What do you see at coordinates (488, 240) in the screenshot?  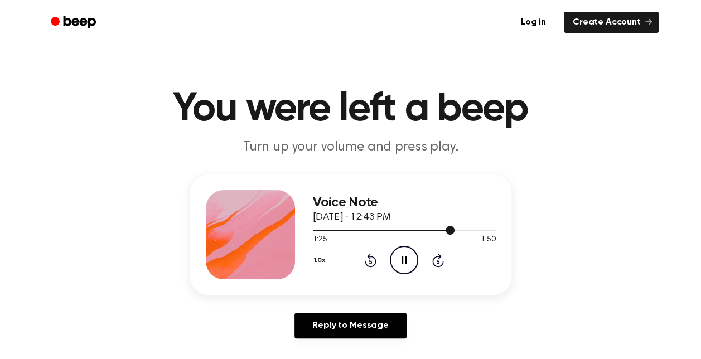 I see `span: 1:50` at bounding box center [488, 240].